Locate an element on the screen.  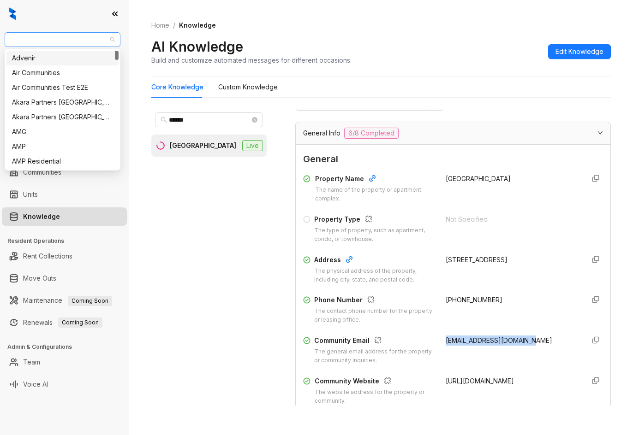
span: close-circle is located at coordinates (255, 120).